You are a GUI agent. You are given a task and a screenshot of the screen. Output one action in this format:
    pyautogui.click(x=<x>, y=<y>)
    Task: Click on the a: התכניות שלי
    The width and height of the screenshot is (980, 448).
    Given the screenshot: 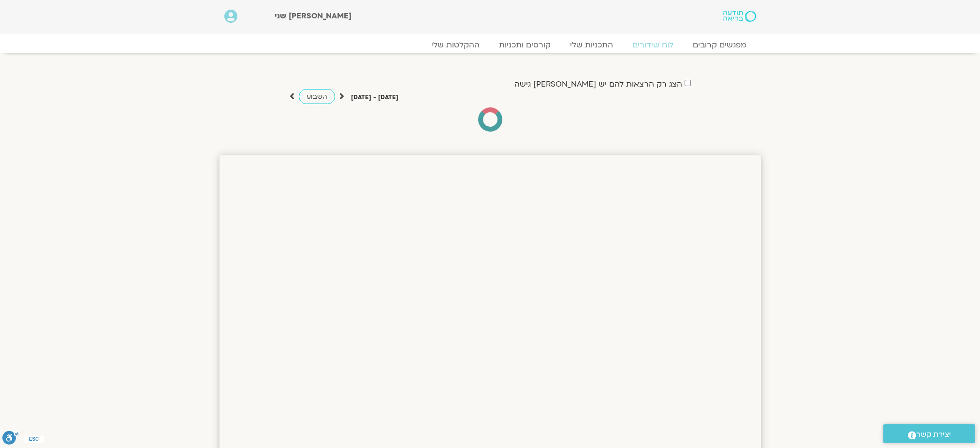 What is the action you would take?
    pyautogui.click(x=592, y=45)
    